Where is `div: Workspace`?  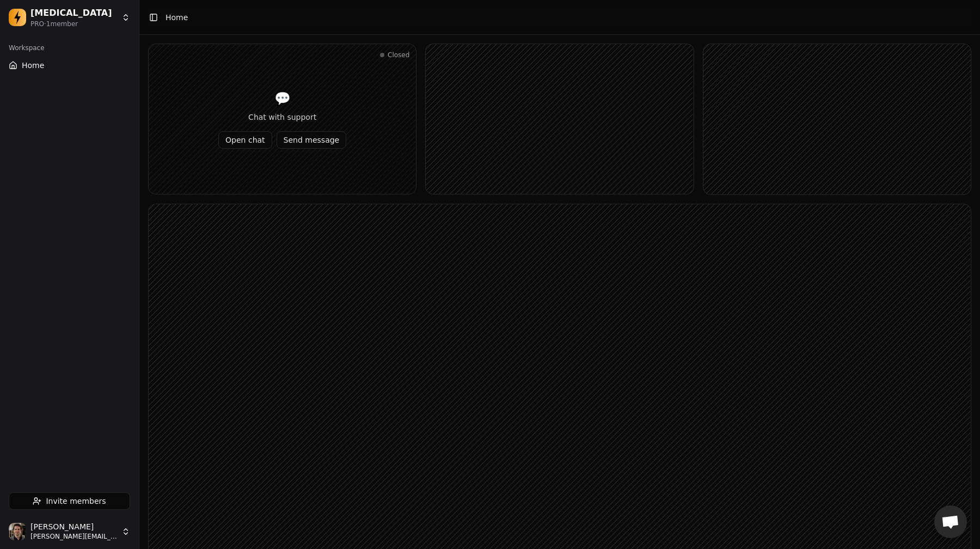
div: Workspace is located at coordinates (69, 48).